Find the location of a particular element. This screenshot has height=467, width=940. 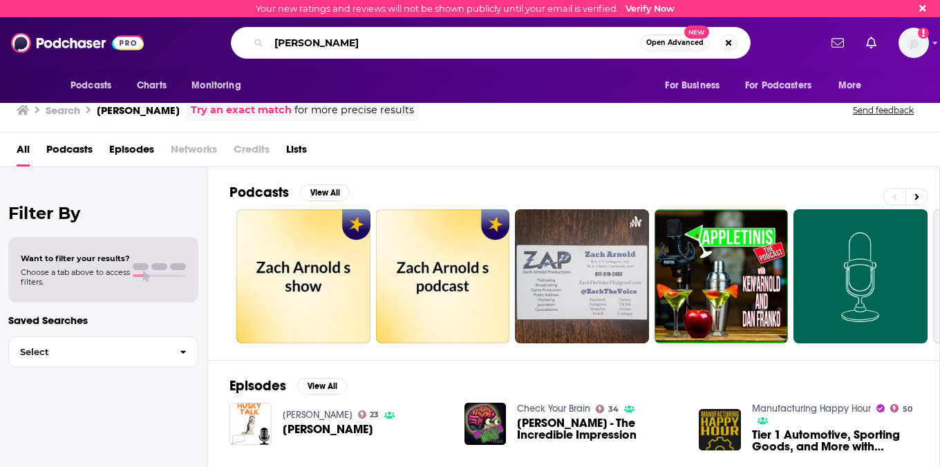

span: Charts is located at coordinates (151, 86).